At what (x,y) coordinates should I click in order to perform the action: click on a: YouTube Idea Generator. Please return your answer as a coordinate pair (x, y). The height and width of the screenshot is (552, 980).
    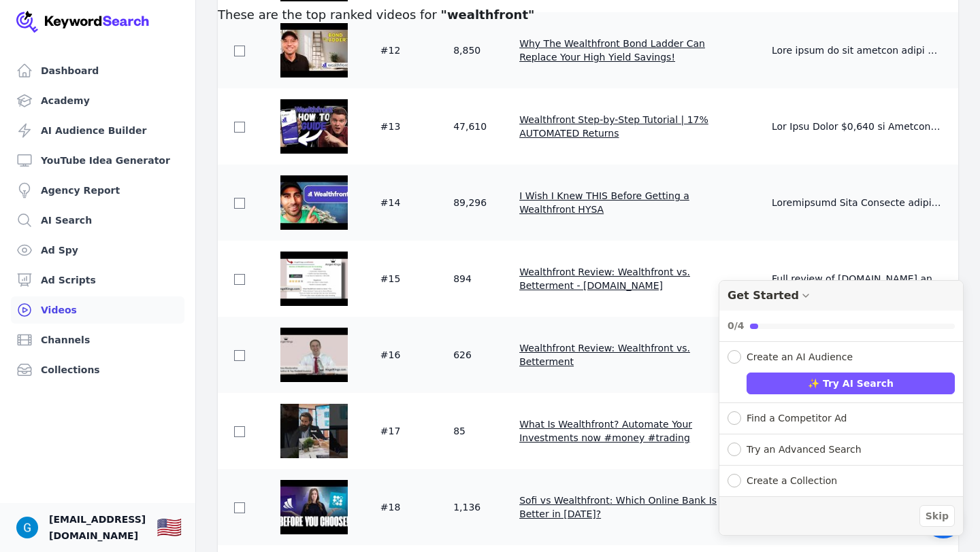
    Looking at the image, I should click on (97, 161).